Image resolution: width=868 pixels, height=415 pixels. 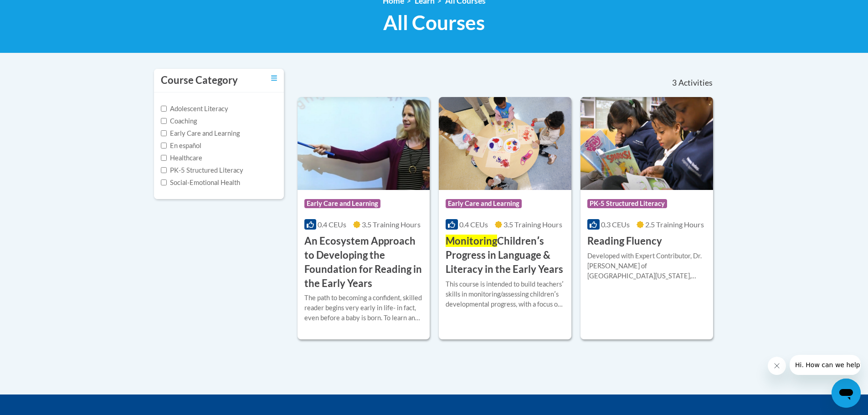 What do you see at coordinates (364, 263) in the screenshot?
I see `h3: An Ecosystem Approach to Developing the Foundation for Reading in the Early Years` at bounding box center [364, 263].